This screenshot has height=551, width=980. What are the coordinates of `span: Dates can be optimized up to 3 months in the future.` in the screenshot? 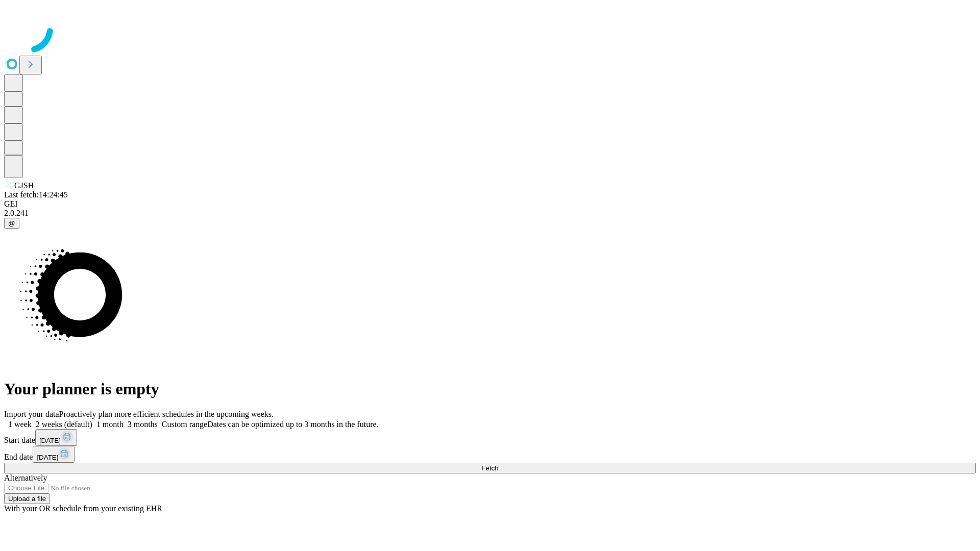 It's located at (292, 424).